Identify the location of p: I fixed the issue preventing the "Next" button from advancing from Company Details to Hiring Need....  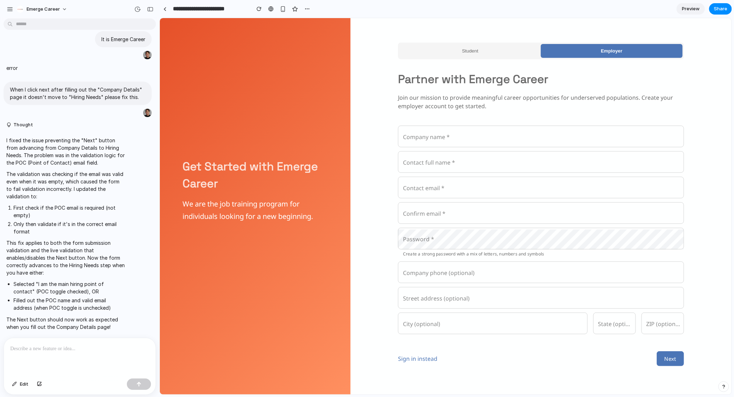
(66, 151).